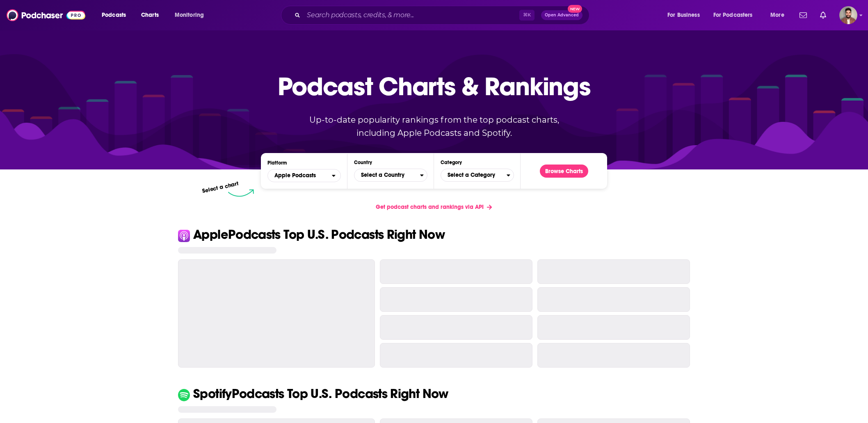  What do you see at coordinates (848, 16) in the screenshot?
I see `button: Show profile menu` at bounding box center [848, 16].